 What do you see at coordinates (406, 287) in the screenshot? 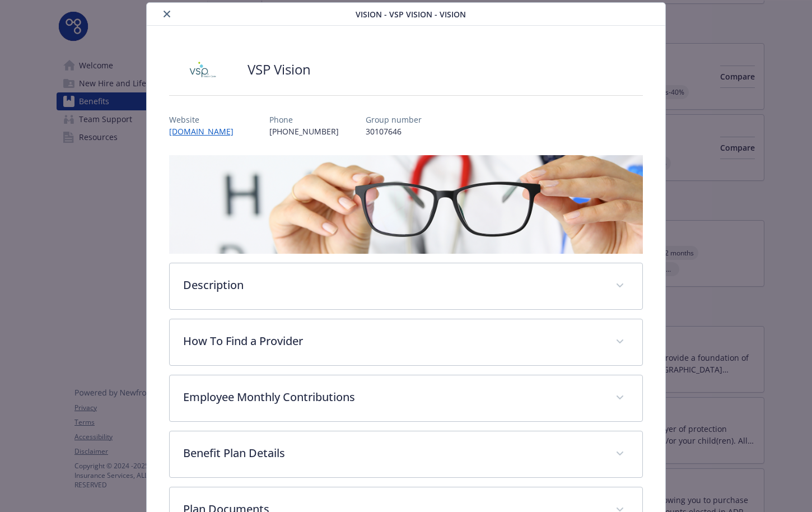
I see `div: Description` at bounding box center [406, 287].